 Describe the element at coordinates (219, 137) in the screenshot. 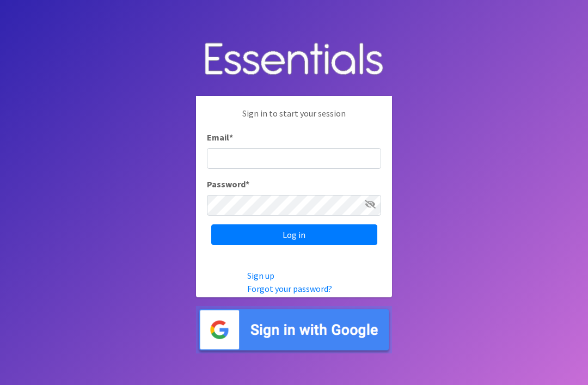

I see `label: Email` at that location.